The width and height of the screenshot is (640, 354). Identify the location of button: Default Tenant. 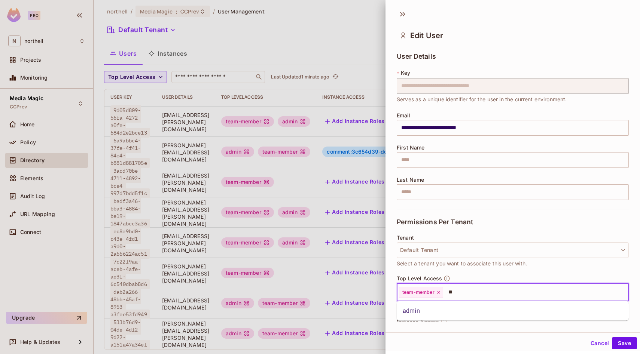
(512, 250).